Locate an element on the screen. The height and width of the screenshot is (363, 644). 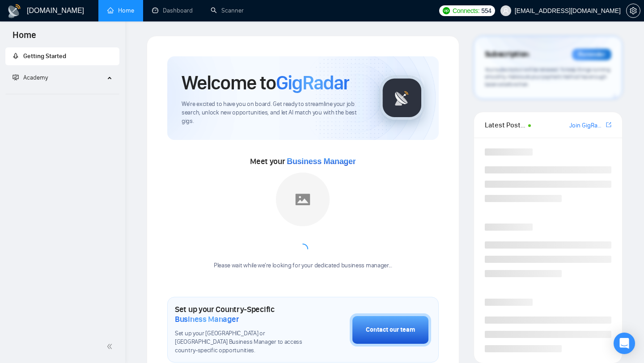
img: logo is located at coordinates (14, 11).